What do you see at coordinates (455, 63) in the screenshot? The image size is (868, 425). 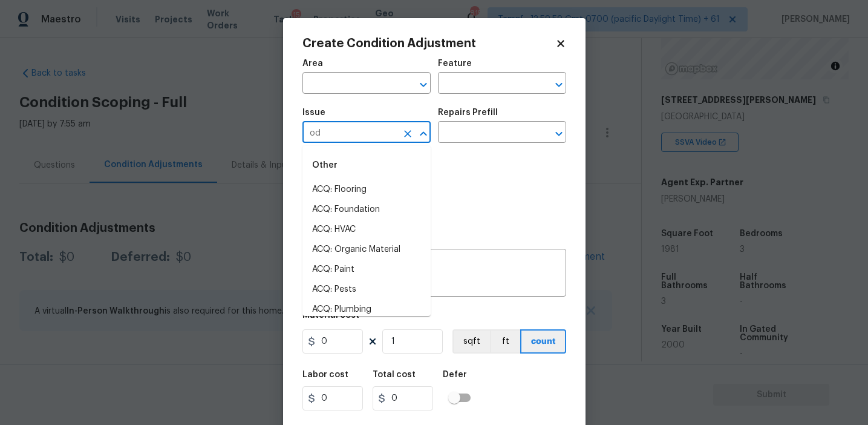 I see `h5: Feature` at bounding box center [455, 63].